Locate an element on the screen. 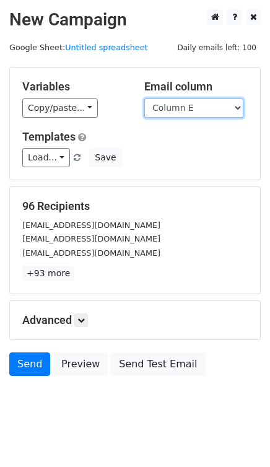 Image resolution: width=270 pixels, height=467 pixels. a: Load... is located at coordinates (46, 157).